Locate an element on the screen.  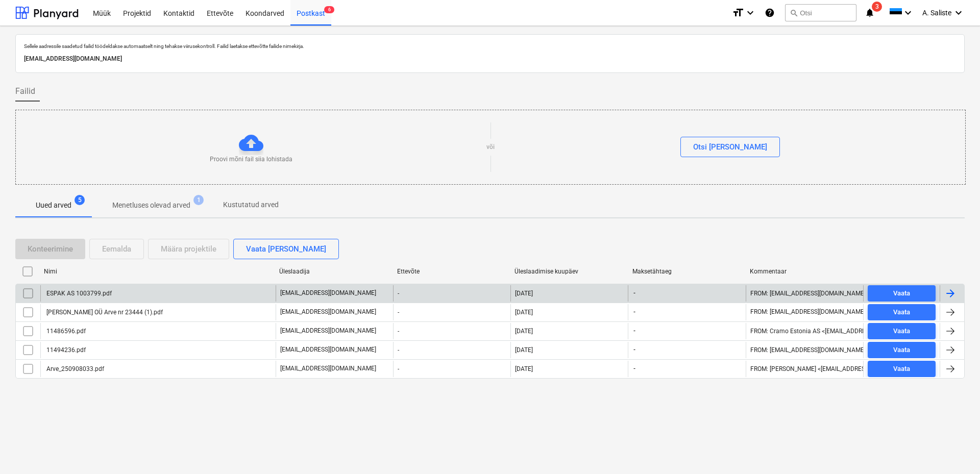
div: Kommentaar is located at coordinates (804, 272).